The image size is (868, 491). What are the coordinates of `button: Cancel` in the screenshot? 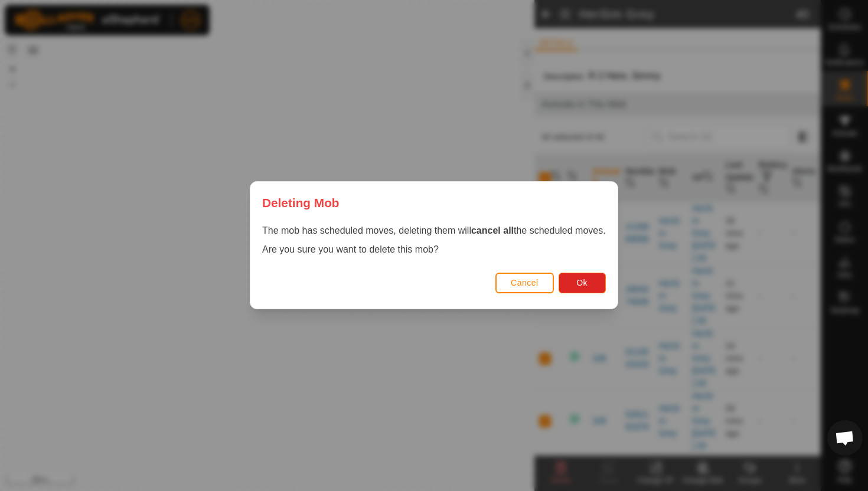 It's located at (524, 282).